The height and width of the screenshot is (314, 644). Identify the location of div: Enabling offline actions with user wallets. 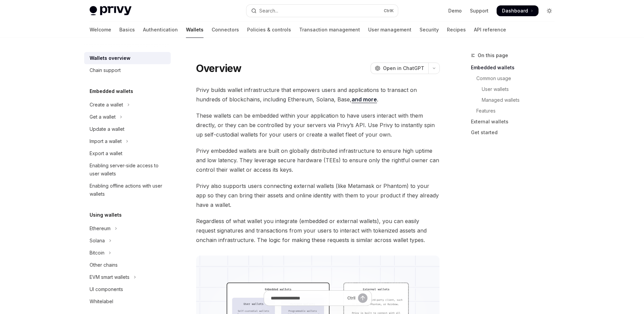
(128, 190).